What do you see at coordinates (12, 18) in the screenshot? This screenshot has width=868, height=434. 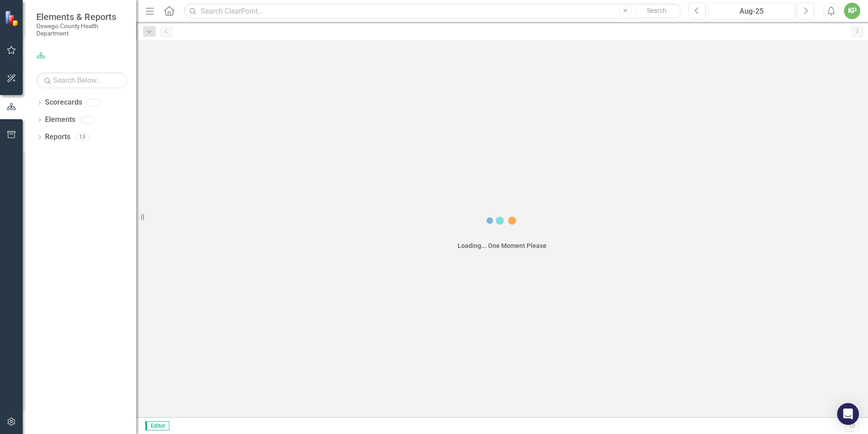 I see `img: ClearPoint Strategy` at bounding box center [12, 18].